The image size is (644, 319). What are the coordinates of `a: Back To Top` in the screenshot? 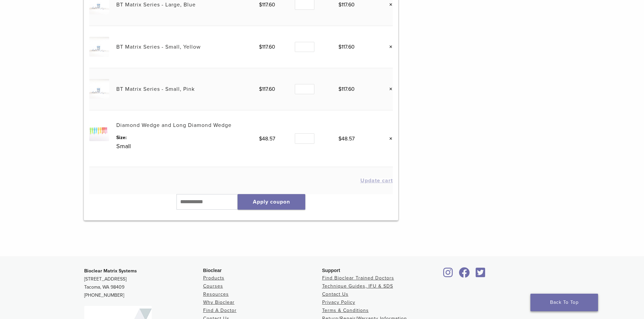 It's located at (564, 303).